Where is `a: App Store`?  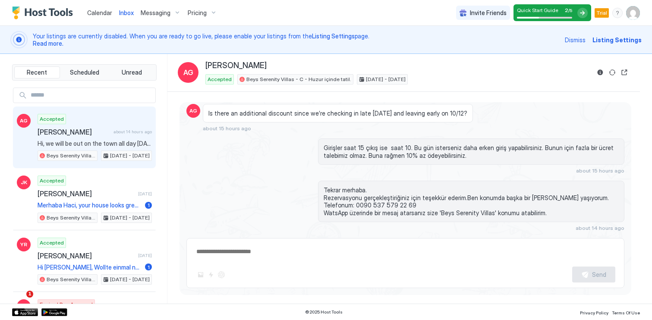
a: App Store is located at coordinates (25, 313).